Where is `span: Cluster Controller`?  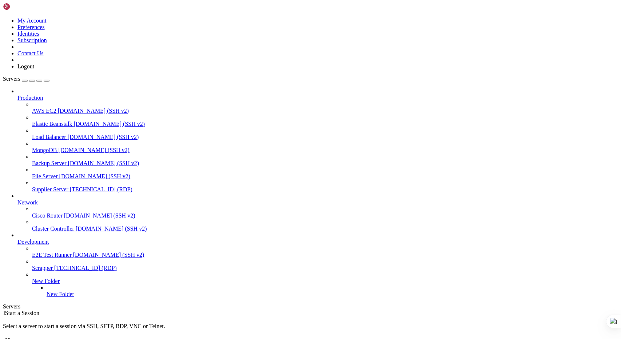
span: Cluster Controller is located at coordinates (53, 229).